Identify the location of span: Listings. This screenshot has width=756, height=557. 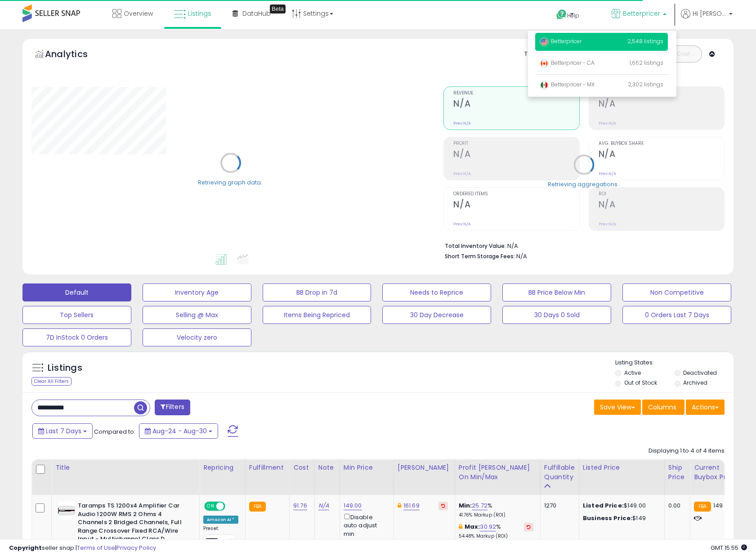
(200, 13).